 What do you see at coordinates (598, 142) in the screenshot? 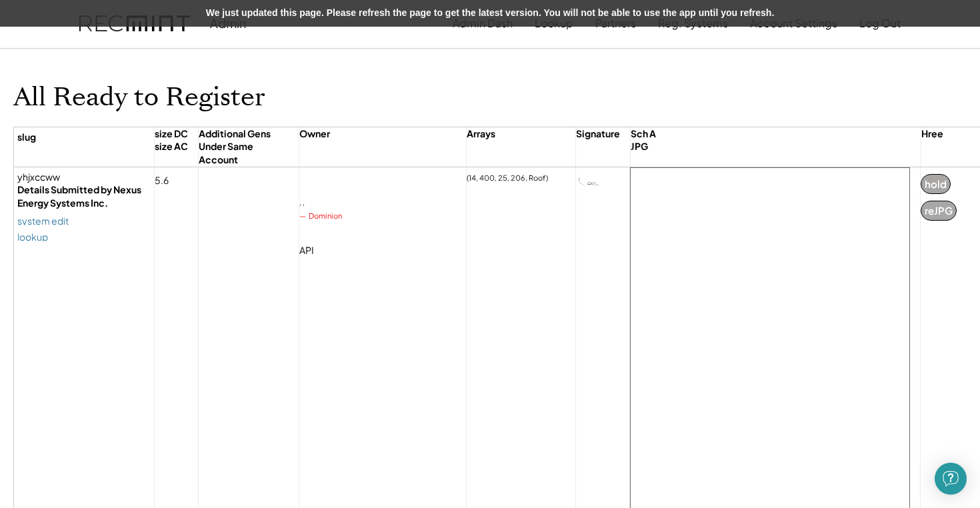
I see `div: Signature` at bounding box center [598, 142].